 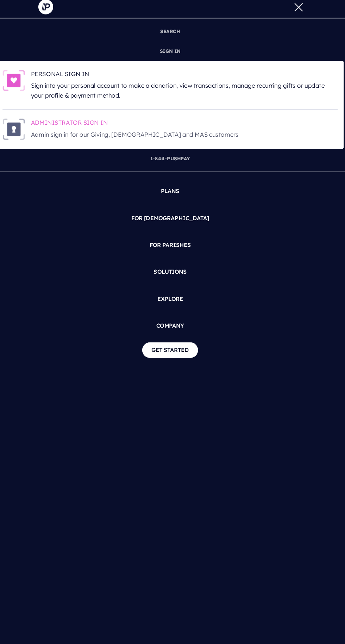 I want to click on button: Leave a message!, so click(x=301, y=628).